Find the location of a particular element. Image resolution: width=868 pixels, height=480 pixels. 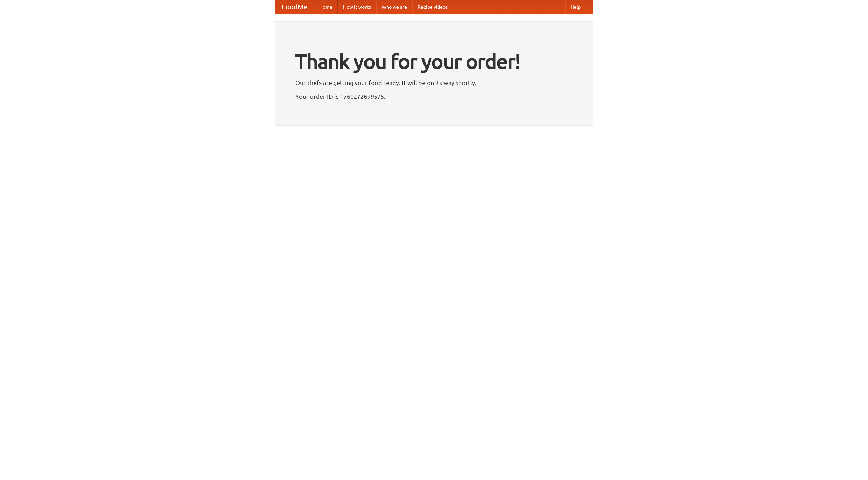

a: How it works is located at coordinates (357, 7).